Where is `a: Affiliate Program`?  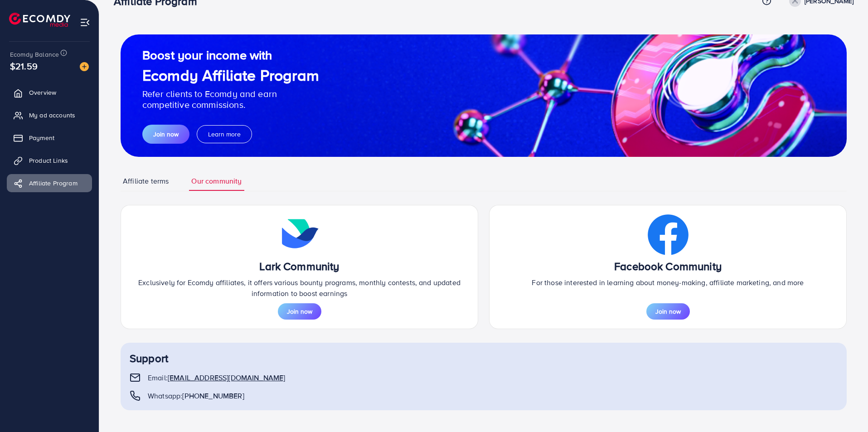
a: Affiliate Program is located at coordinates (49, 183).